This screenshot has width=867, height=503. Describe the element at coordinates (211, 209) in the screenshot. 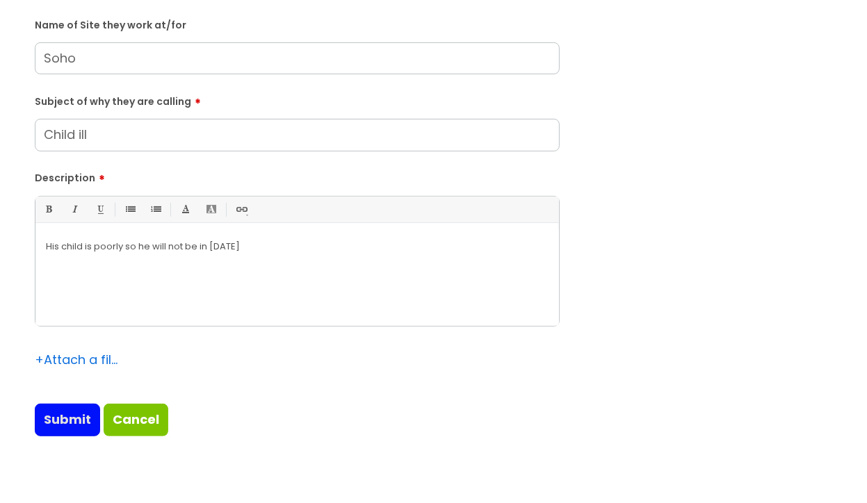

I see `a: Back Color` at that location.